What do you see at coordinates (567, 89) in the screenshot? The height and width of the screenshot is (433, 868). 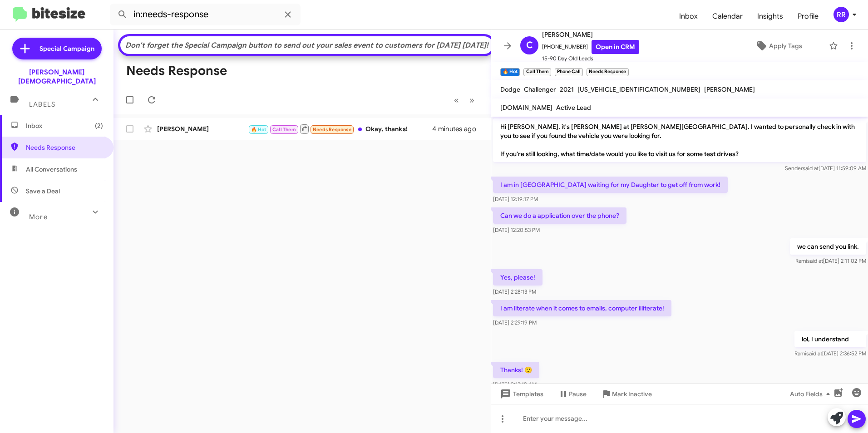 I see `span: 2021` at bounding box center [567, 89].